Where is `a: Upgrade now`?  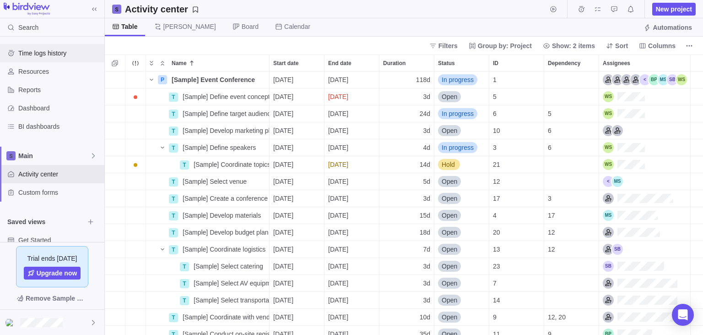
a: Upgrade now is located at coordinates (52, 273).